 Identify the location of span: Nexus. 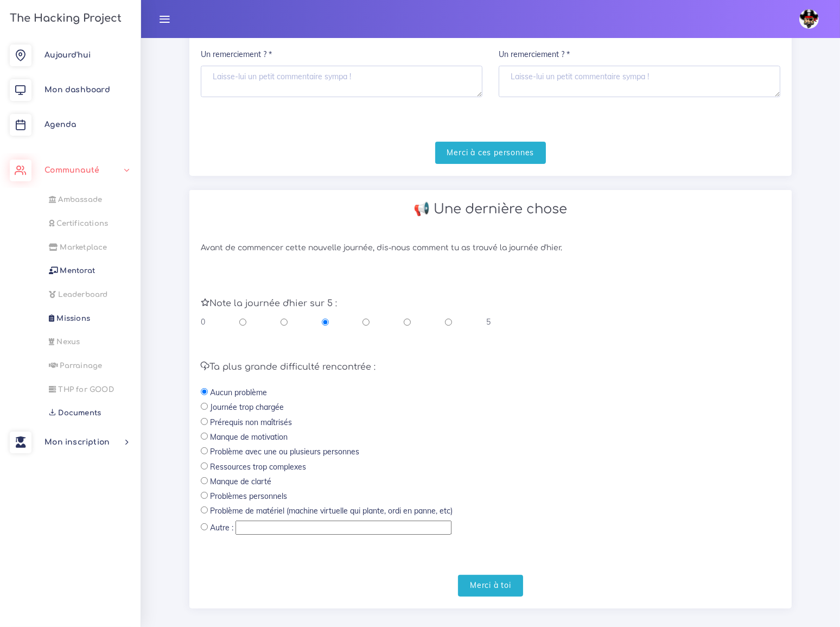
(68, 342).